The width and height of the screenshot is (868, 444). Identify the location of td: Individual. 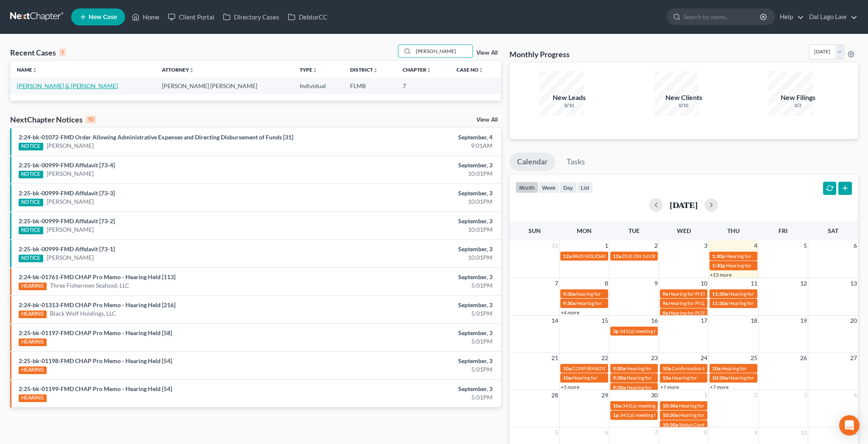
(318, 86).